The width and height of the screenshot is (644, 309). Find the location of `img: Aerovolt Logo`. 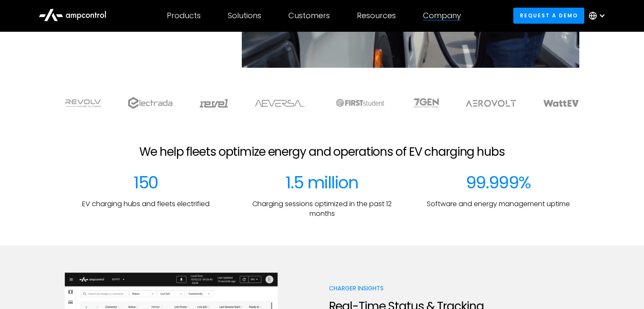

img: Aerovolt Logo is located at coordinates (491, 103).